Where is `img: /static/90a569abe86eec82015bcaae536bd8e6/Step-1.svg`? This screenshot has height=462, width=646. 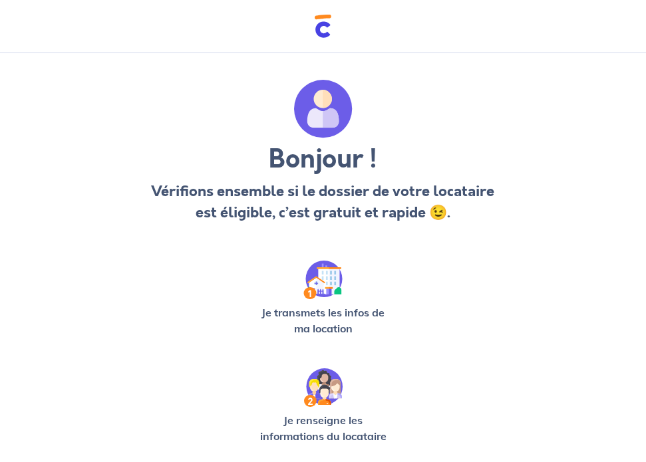
img: /static/90a569abe86eec82015bcaae536bd8e6/Step-1.svg is located at coordinates (323, 280).